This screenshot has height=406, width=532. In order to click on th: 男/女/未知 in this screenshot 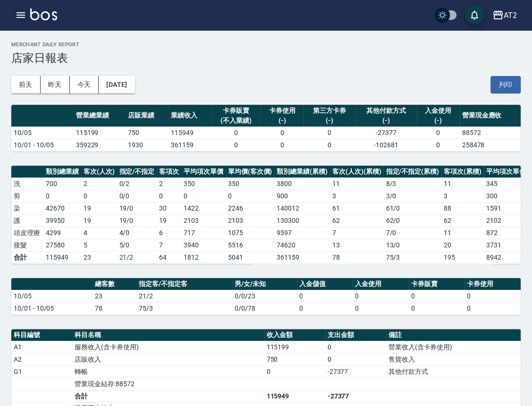, I will do `click(265, 285)`.